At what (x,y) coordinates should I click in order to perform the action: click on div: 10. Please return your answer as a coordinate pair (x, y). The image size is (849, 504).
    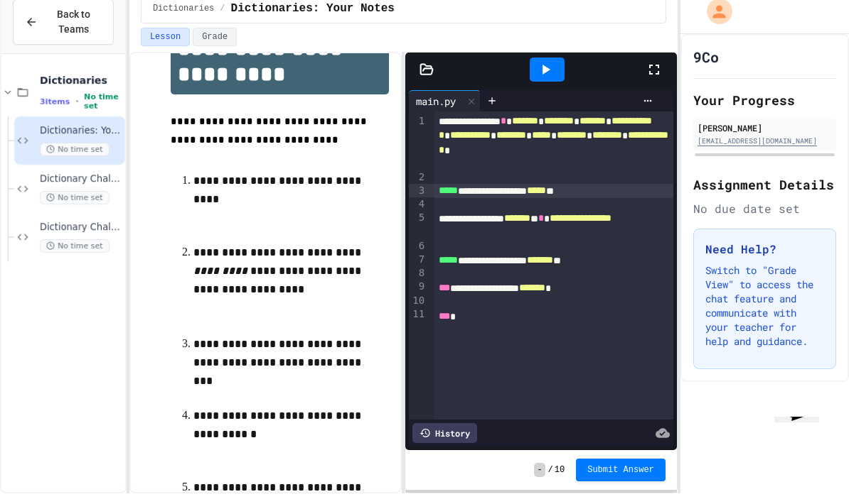
    Looking at the image, I should click on (418, 311).